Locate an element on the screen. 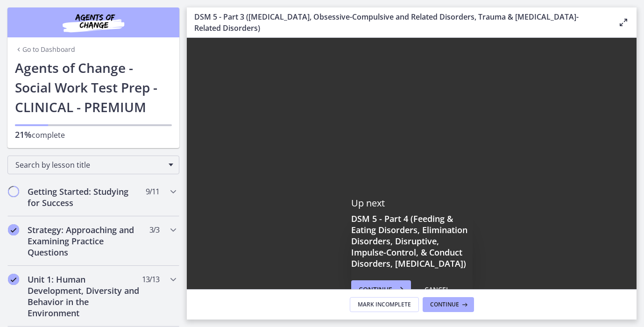  span: 21% is located at coordinates (23, 134).